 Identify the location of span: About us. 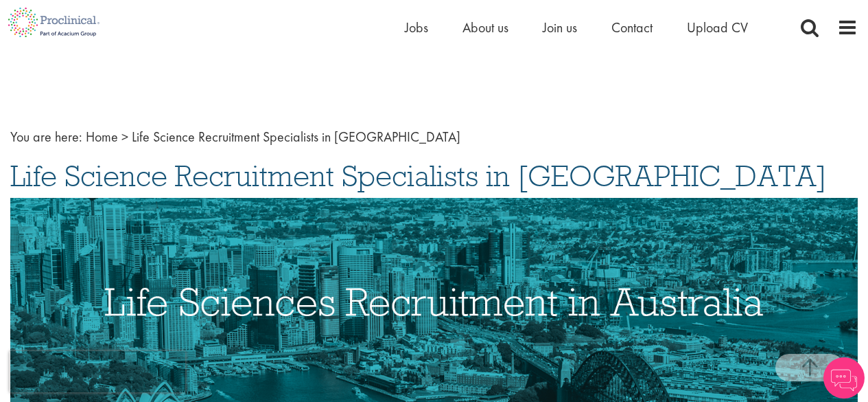
(485, 27).